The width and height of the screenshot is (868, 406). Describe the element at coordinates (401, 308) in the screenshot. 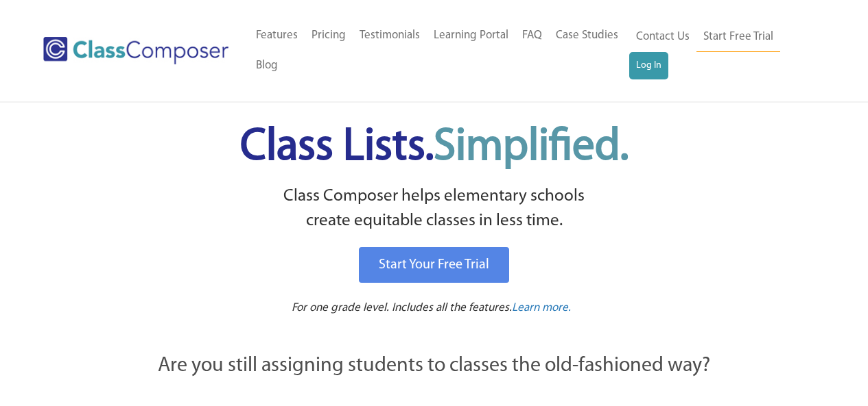

I see `span: For one grade level. Includes all the features.` at that location.